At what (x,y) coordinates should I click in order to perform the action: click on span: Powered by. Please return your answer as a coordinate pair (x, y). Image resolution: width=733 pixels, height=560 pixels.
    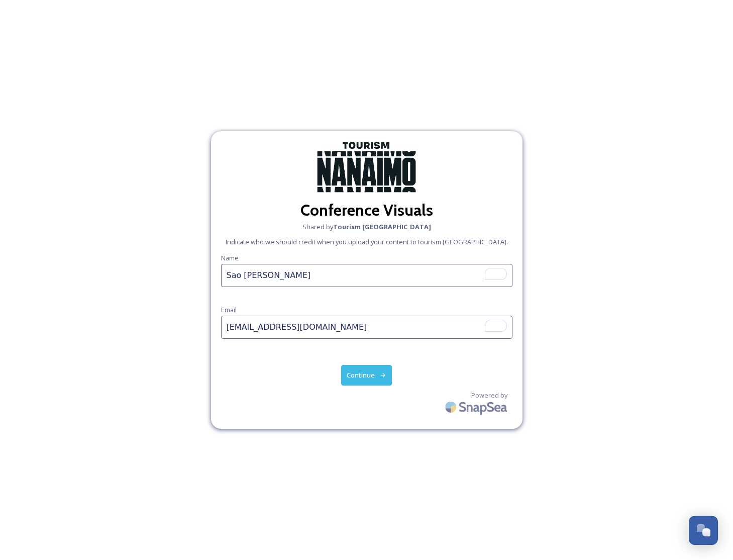
    Looking at the image, I should click on (490, 395).